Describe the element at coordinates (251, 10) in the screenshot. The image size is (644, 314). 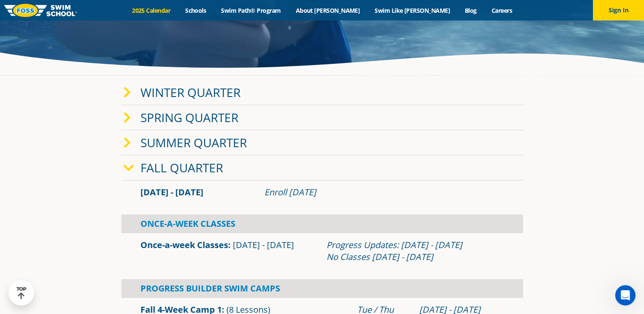
I see `a: Swim Path® Program` at that location.